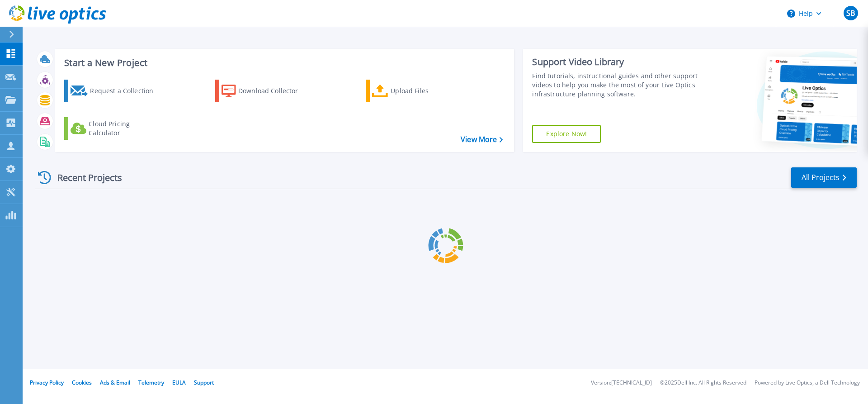  I want to click on a: Upload Files, so click(416, 91).